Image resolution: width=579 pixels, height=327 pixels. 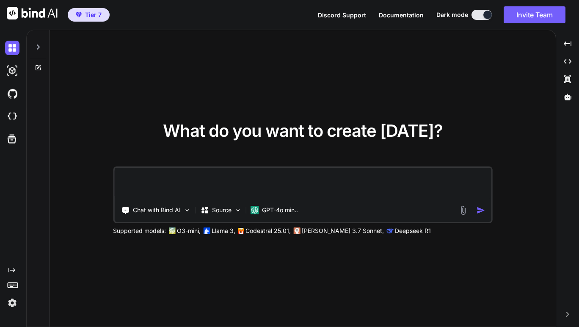 I want to click on p: Source, so click(x=222, y=210).